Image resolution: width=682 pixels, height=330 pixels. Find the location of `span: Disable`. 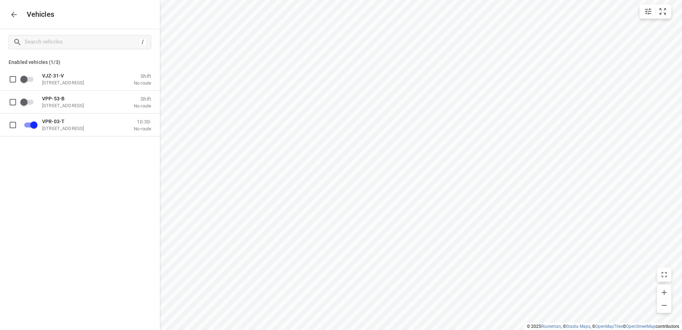

span: Disable is located at coordinates (29, 125).